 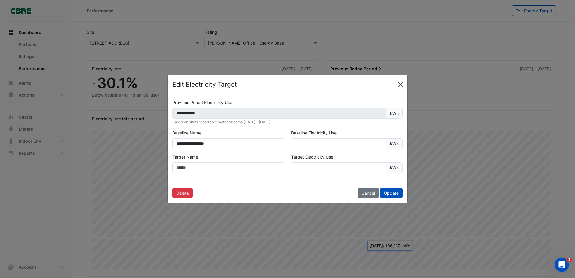 What do you see at coordinates (401, 85) in the screenshot?
I see `button: Close` at bounding box center [401, 85].